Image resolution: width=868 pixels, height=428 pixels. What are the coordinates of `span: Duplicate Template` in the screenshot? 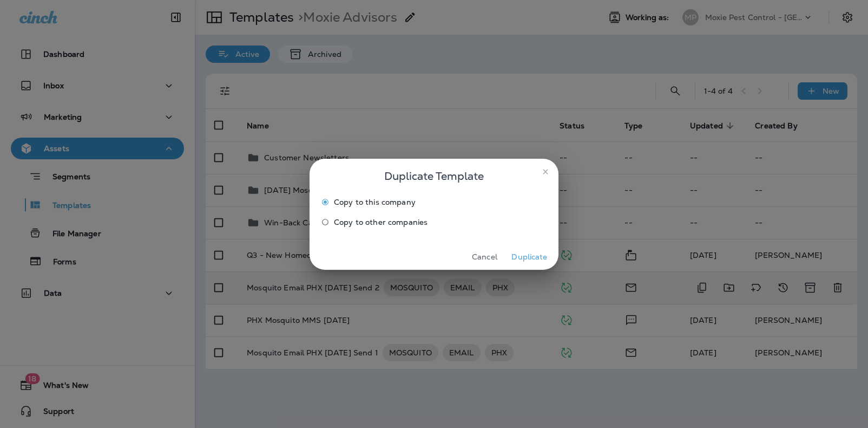 It's located at (434, 176).